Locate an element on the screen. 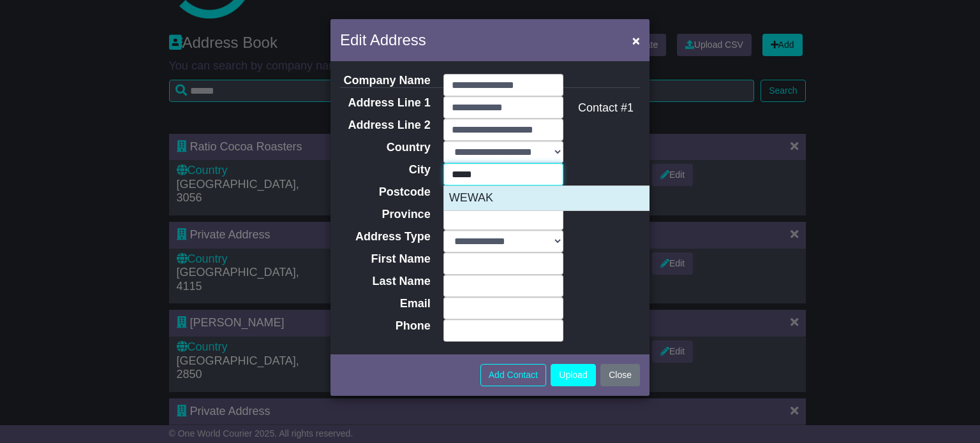 The image size is (980, 443). label: First Name is located at coordinates (384, 259).